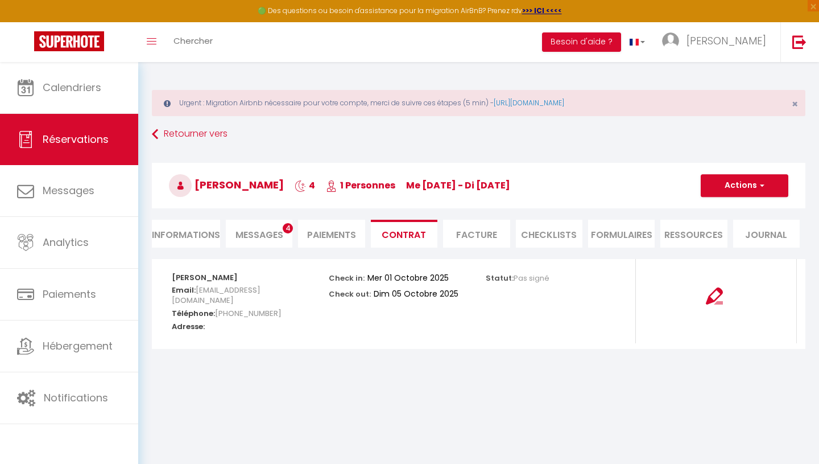 The height and width of the screenshot is (464, 819). Describe the element at coordinates (766, 233) in the screenshot. I see `li: Journal` at that location.